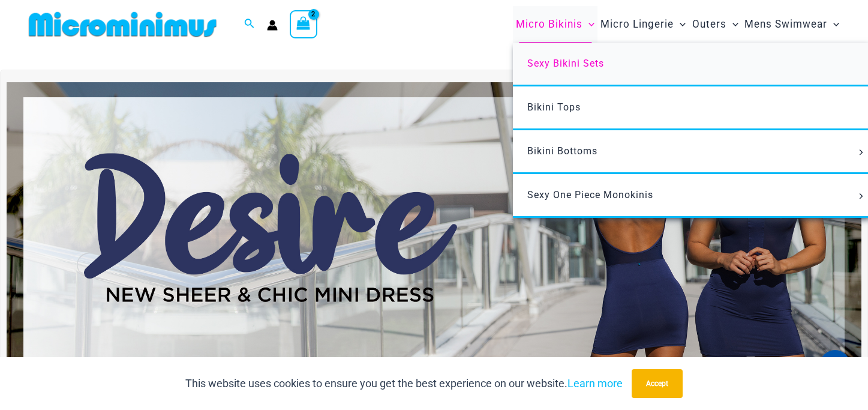 This screenshot has height=410, width=868. I want to click on span: Sexy One Piece Monokinis, so click(590, 195).